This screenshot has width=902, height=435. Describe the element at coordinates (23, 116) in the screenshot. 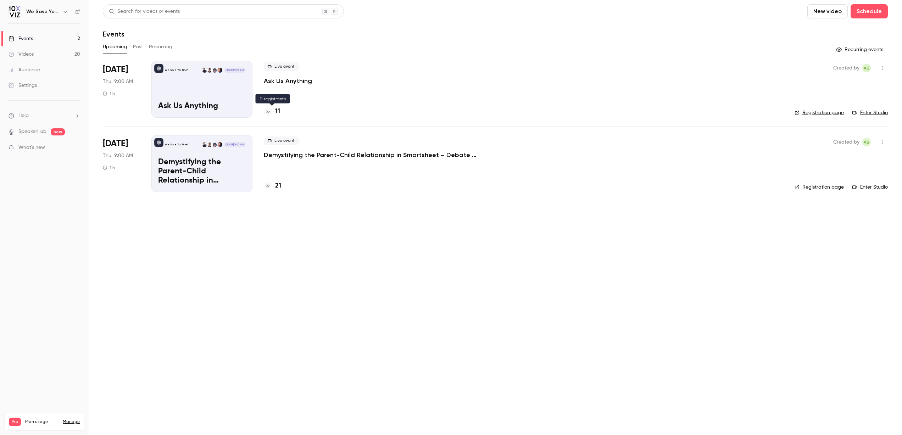

I see `span: Help` at that location.